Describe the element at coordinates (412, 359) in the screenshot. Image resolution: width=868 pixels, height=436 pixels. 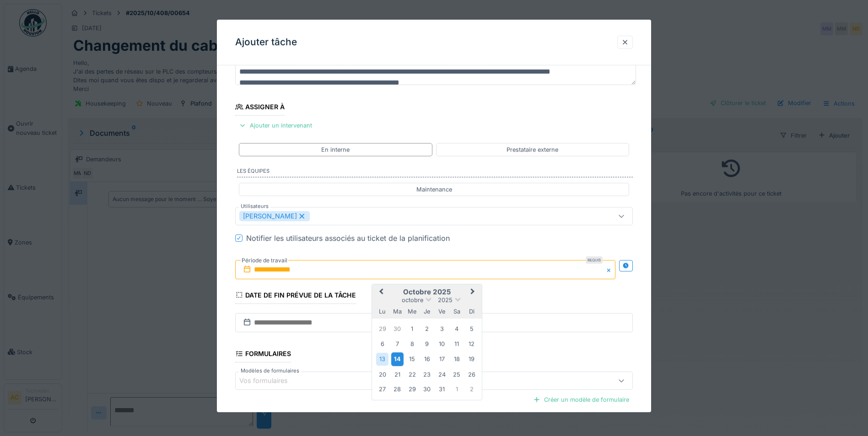
I see `div: Choose mercredi 15 octobre 2025` at that location.